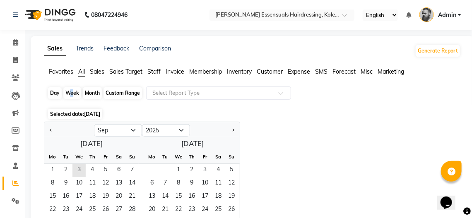 This screenshot has width=472, height=218. What do you see at coordinates (61, 72) in the screenshot?
I see `span: Favorites` at bounding box center [61, 72].